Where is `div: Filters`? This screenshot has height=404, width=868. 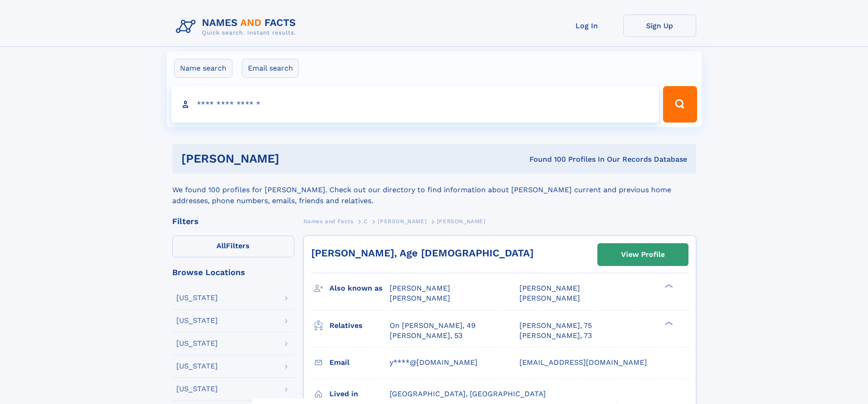
div: Filters is located at coordinates (234, 222).